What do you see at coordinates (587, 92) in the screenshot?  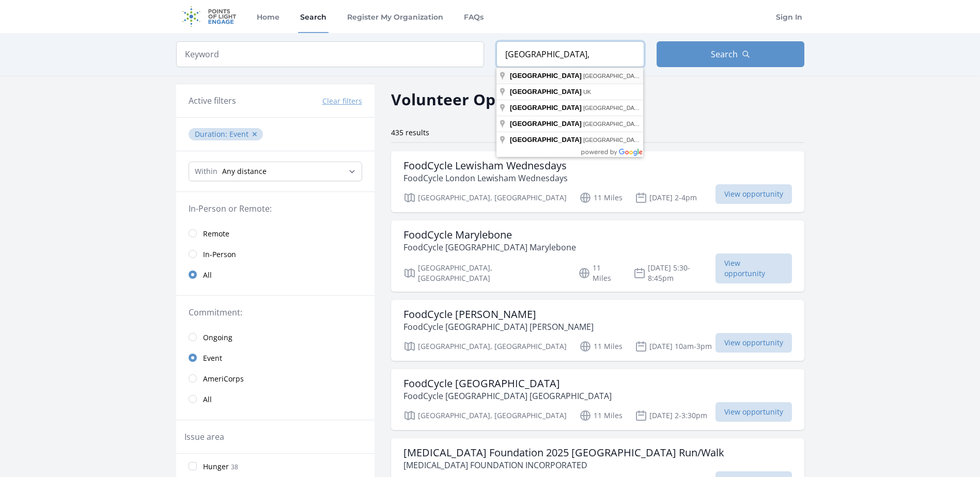 I see `span: UK` at bounding box center [587, 92].